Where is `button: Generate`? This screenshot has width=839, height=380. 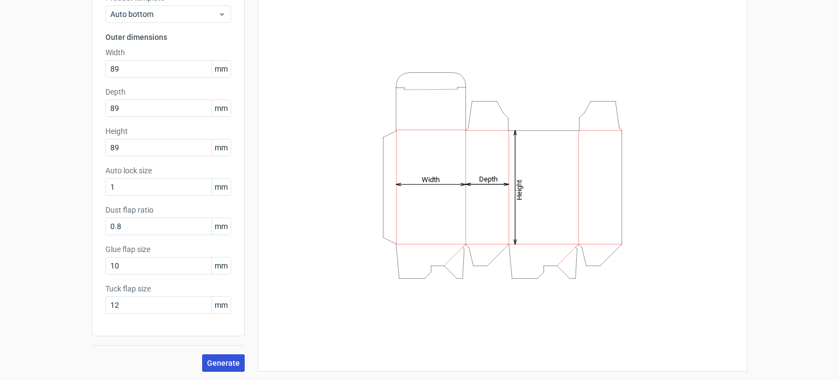 button: Generate is located at coordinates (223, 363).